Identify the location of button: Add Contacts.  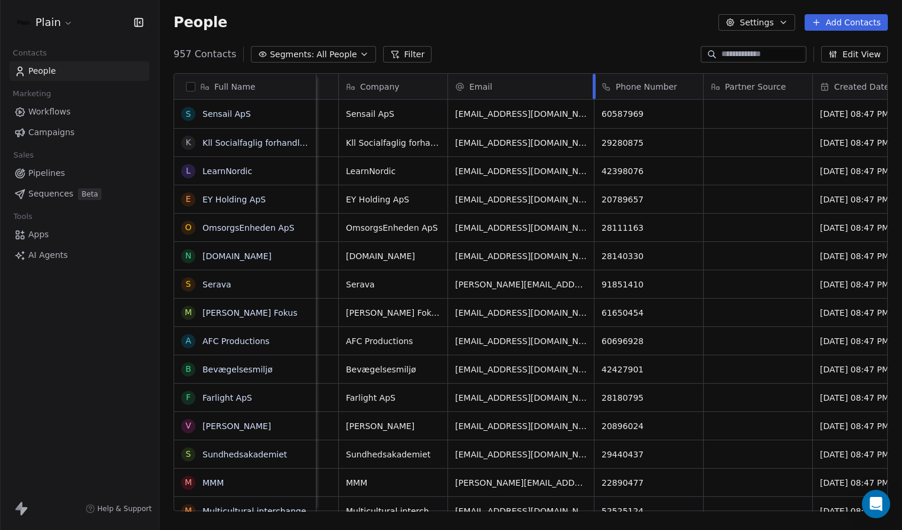
(846, 22).